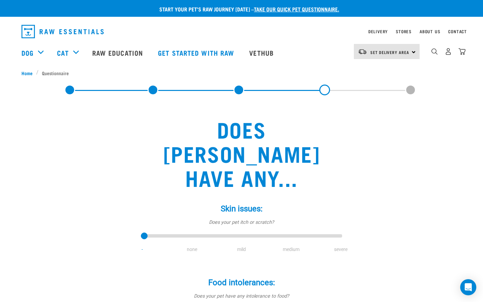 This screenshot has width=483, height=302. I want to click on img: home-icon-1@2x.png, so click(434, 51).